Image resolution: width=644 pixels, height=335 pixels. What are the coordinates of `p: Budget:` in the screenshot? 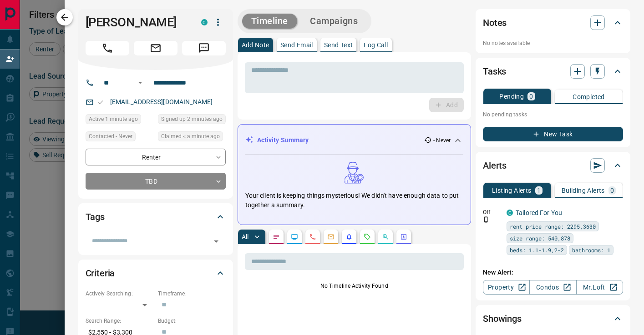 It's located at (192, 321).